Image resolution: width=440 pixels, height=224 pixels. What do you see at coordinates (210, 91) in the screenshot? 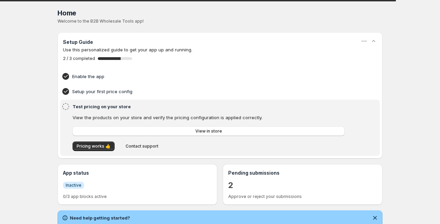
I see `h4: Setup your first price config` at bounding box center [210, 91].